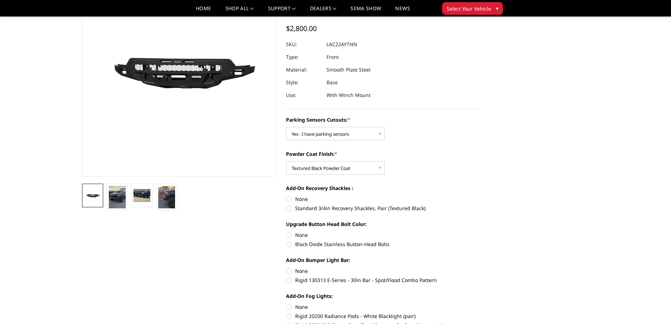  I want to click on label: Add-On Recovery Shackles :, so click(383, 188).